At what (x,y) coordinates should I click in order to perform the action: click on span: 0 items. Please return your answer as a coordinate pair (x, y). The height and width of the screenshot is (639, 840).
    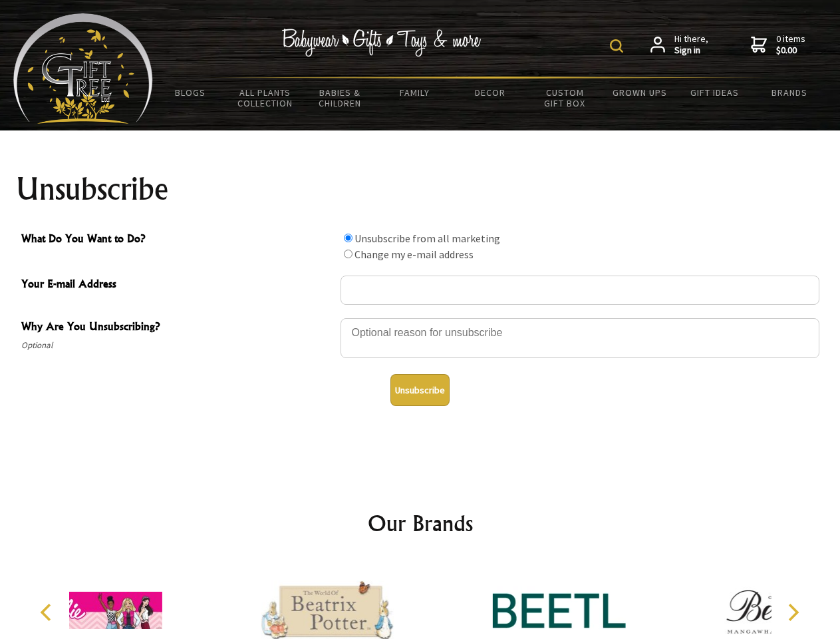
    Looking at the image, I should click on (790, 45).